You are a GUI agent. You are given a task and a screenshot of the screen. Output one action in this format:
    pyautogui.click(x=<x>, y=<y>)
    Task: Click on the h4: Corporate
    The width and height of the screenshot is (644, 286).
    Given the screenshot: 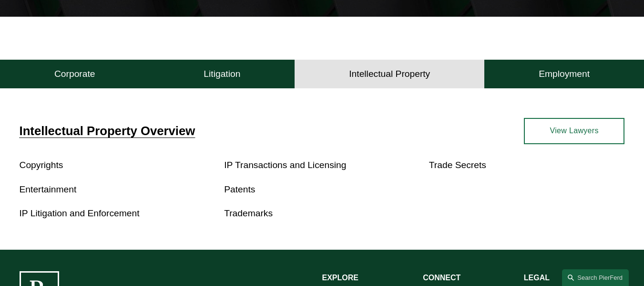 What is the action you would take?
    pyautogui.click(x=75, y=74)
    